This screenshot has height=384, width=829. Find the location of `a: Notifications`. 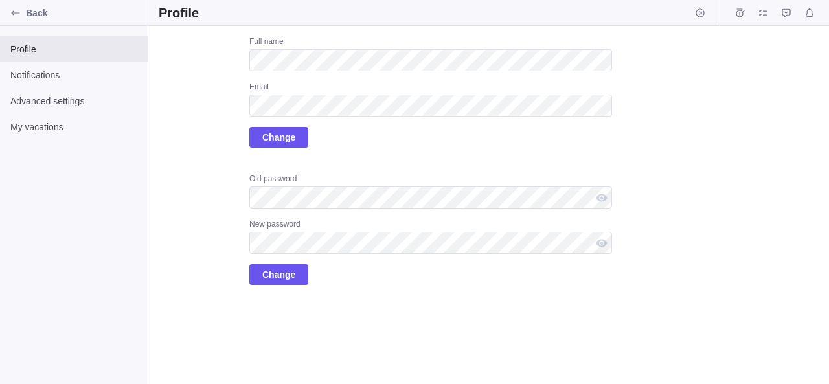

a: Notifications is located at coordinates (810, 15).